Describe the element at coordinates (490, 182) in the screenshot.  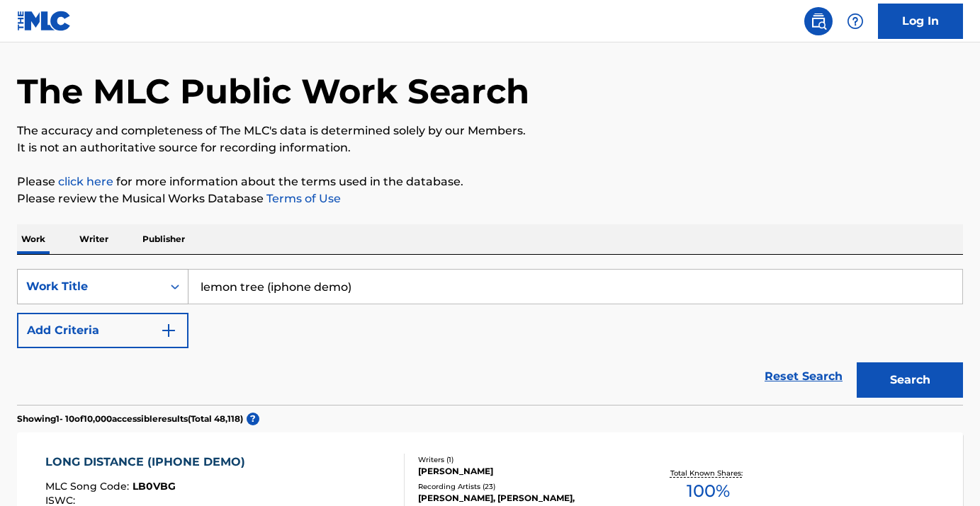
I see `p: Please for more information about the terms used in the database.` at that location.